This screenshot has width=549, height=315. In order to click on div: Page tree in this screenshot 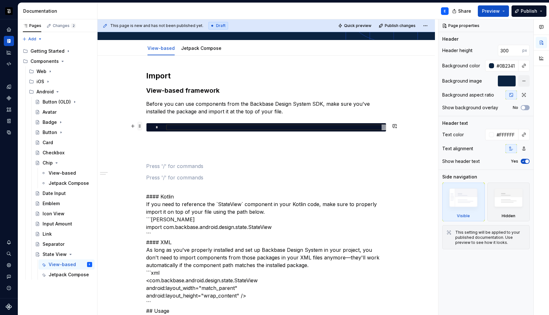, I will do `click(57, 163)`.